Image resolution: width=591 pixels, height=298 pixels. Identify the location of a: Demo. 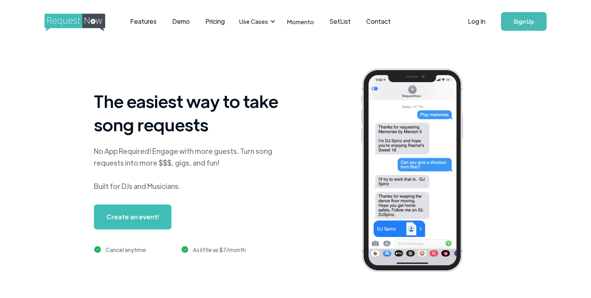
(181, 21).